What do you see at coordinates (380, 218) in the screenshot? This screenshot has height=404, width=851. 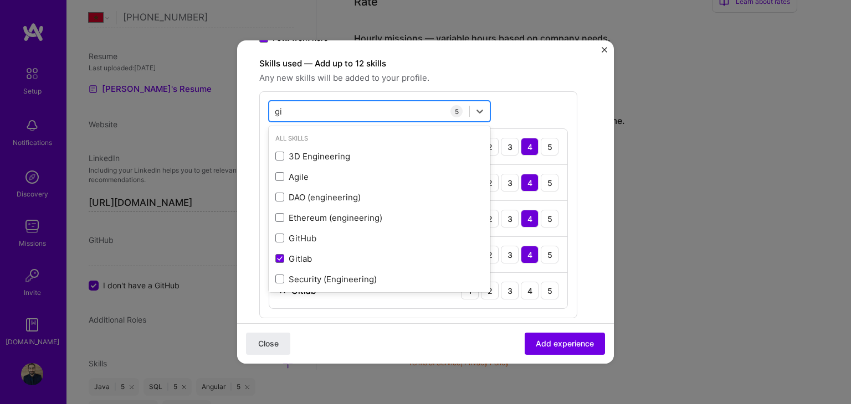 I see `div: Ethereum (engineering)` at bounding box center [380, 218].